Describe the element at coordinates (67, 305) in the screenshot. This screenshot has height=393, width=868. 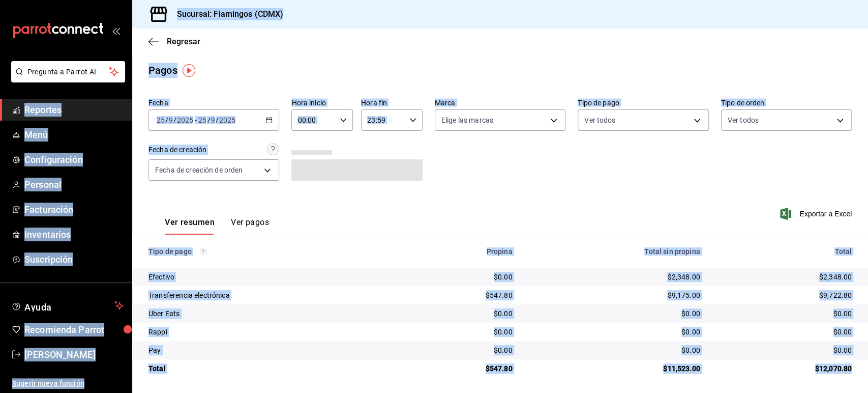
I see `span: Ayuda` at that location.